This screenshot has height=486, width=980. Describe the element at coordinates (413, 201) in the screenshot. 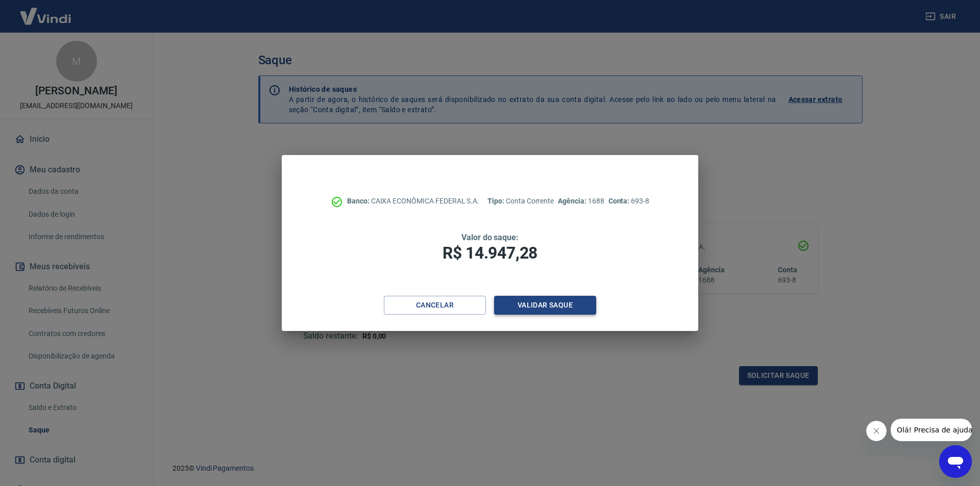

I see `p: CAIXA ECONÔMICA FEDERAL S.A.` at that location.